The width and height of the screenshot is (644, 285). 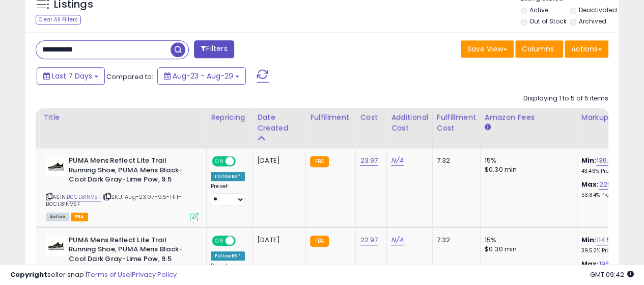 I want to click on img: tab_domain_overview_orange.svg, so click(x=32, y=63).